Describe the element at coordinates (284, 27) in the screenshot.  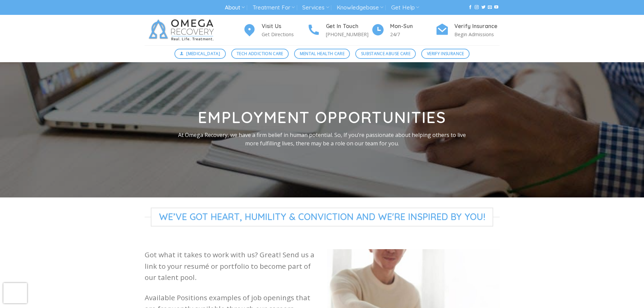
I see `h4: Visit Us` at that location.